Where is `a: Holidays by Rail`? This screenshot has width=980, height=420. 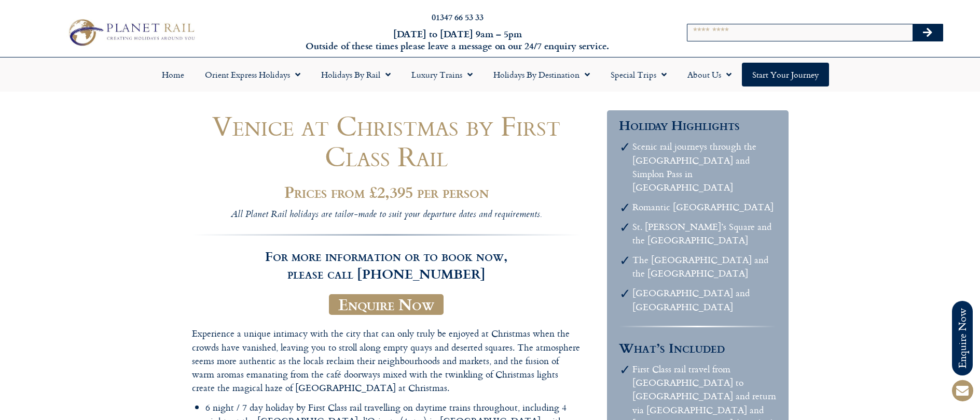
a: Holidays by Rail is located at coordinates (356, 75).